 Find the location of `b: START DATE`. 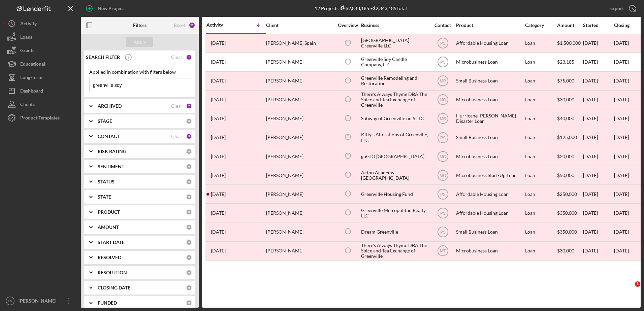

b: START DATE is located at coordinates (111, 243).